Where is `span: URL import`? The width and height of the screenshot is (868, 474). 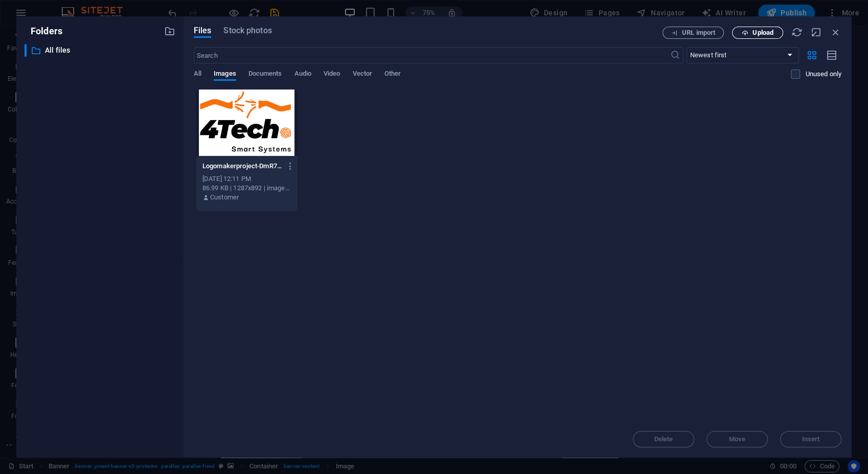
span: URL import is located at coordinates (698, 33).